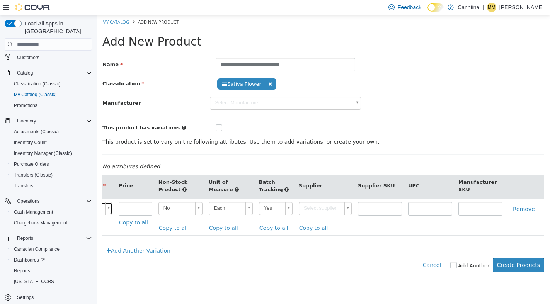  Describe the element at coordinates (41, 223) in the screenshot. I see `a: Chargeback Management` at that location.